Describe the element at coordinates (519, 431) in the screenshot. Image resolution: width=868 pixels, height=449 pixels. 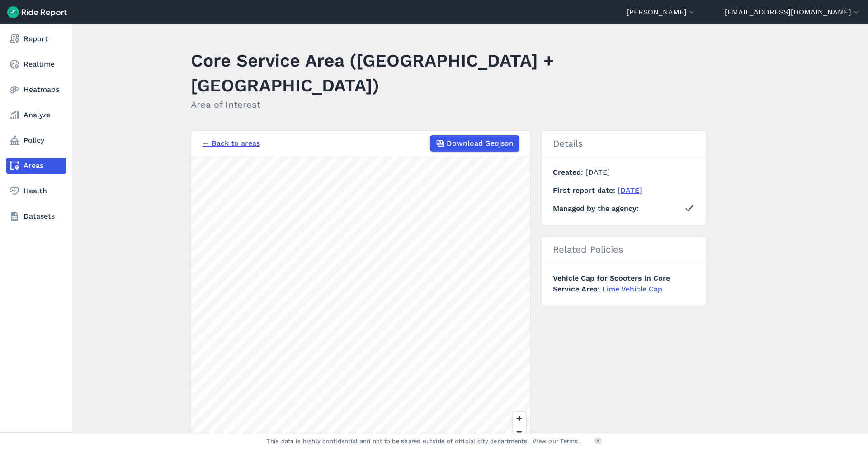
I see `button: Zoom out` at that location.